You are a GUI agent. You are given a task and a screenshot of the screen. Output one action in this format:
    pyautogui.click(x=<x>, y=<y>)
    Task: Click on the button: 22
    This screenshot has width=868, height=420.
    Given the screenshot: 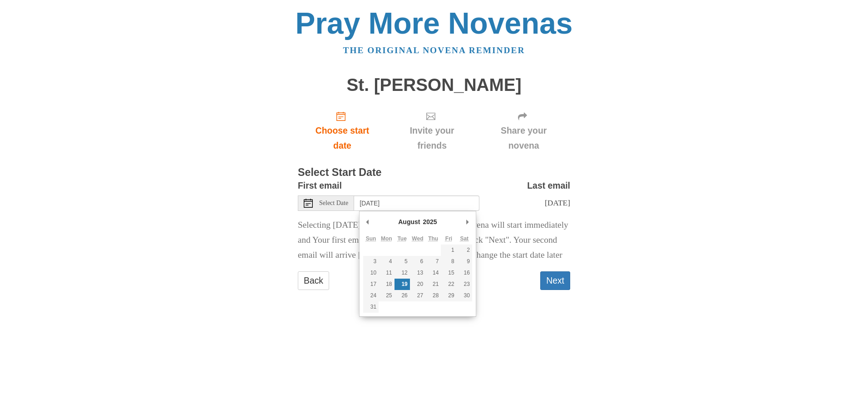 What is the action you would take?
    pyautogui.click(x=448, y=284)
    